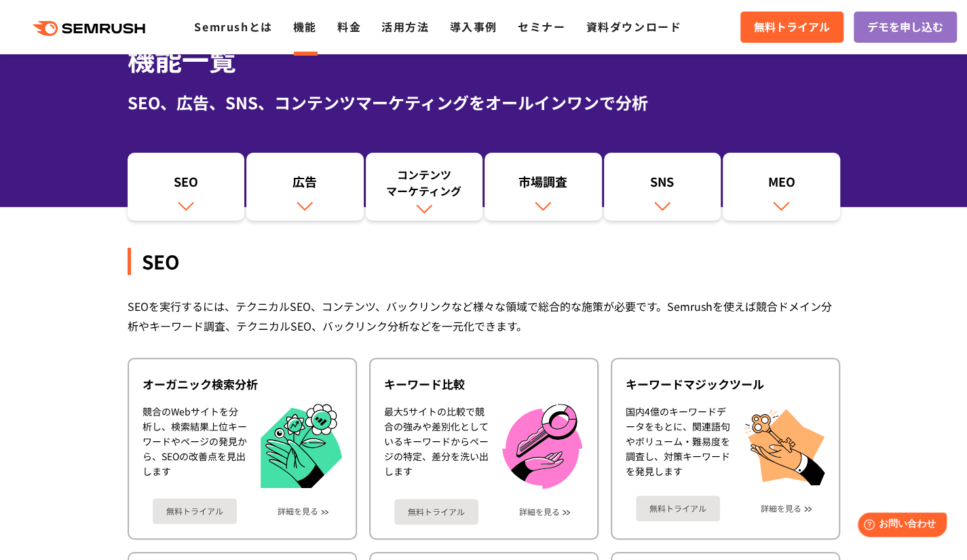 Image resolution: width=967 pixels, height=560 pixels. What do you see at coordinates (474, 26) in the screenshot?
I see `a: 導入事例` at bounding box center [474, 26].